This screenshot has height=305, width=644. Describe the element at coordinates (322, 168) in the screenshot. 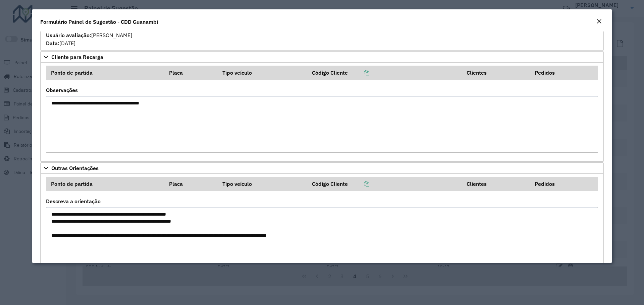

I see `a: Outras Orientações` at that location.